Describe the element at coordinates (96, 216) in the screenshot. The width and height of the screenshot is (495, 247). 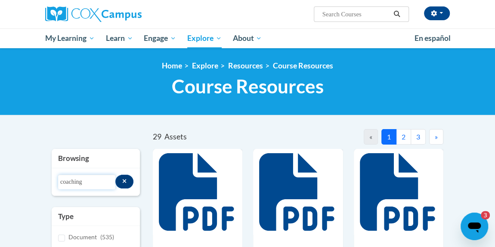
I see `h3: Type` at that location.